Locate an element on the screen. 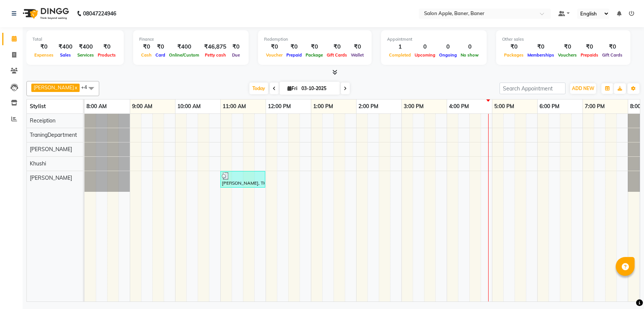  b: 08047224946 is located at coordinates (100, 14).